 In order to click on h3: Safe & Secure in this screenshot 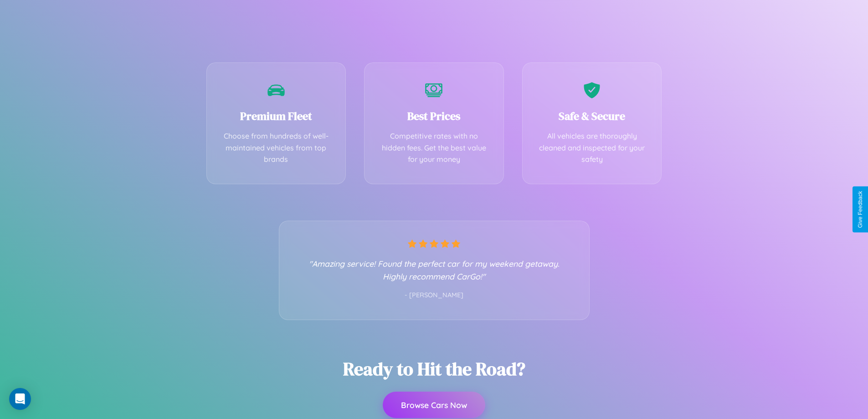, I will do `click(592, 115)`.